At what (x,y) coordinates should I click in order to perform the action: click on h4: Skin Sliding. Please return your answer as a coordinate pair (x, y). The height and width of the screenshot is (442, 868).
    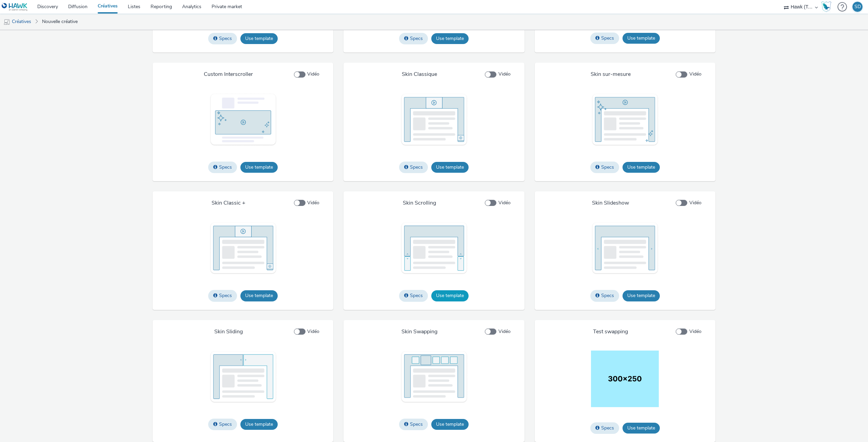
    Looking at the image, I should click on (228, 332).